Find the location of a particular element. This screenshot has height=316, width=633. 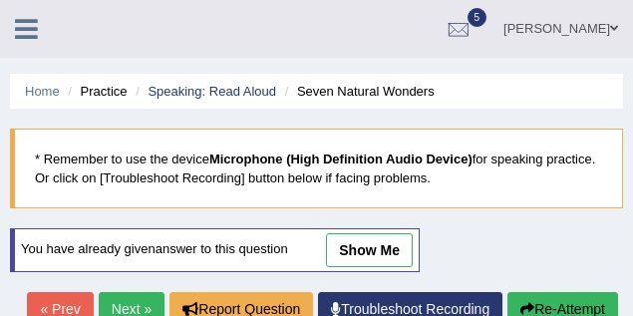

a: Home is located at coordinates (42, 91).